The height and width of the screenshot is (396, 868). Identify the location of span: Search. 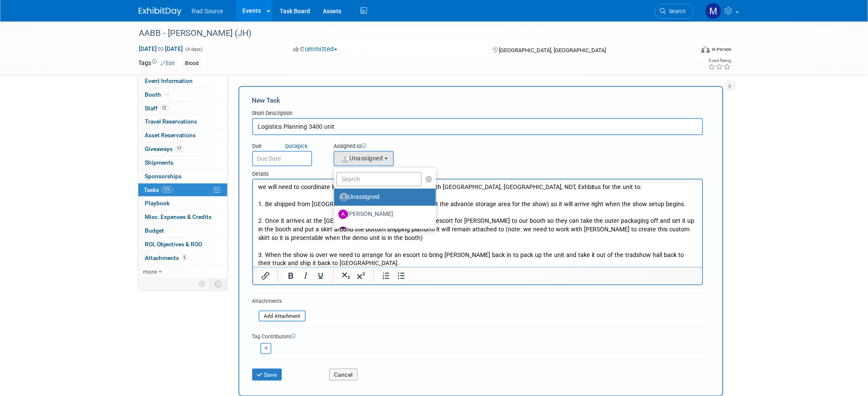
(676, 11).